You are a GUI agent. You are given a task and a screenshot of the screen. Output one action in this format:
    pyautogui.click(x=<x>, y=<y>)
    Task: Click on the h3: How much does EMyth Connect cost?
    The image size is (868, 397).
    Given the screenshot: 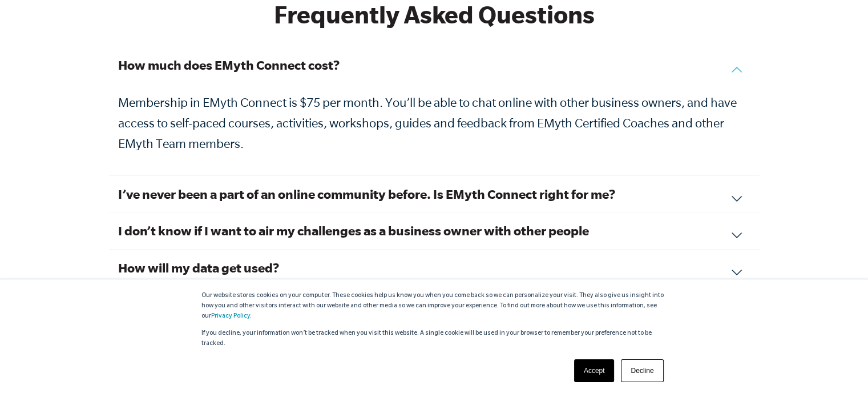 What is the action you would take?
    pyautogui.click(x=435, y=65)
    